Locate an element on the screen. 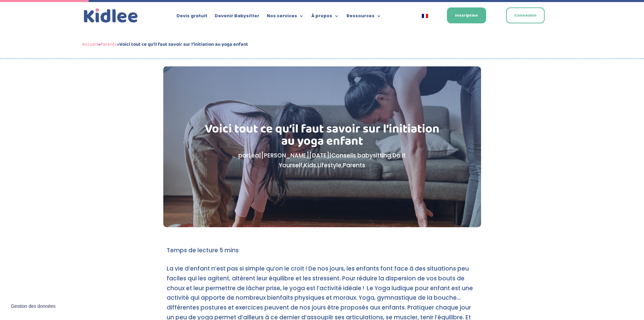  a: Devis gratuit is located at coordinates (192, 17).